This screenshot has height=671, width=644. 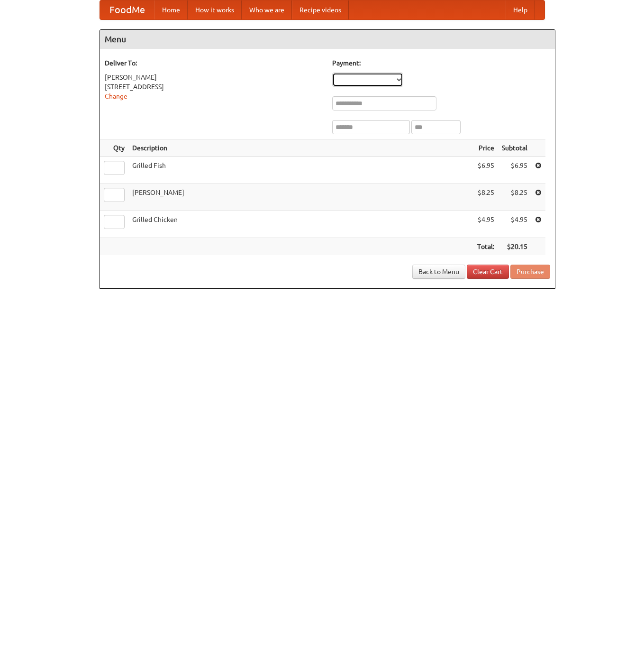 I want to click on h5: Deliver To:, so click(x=214, y=63).